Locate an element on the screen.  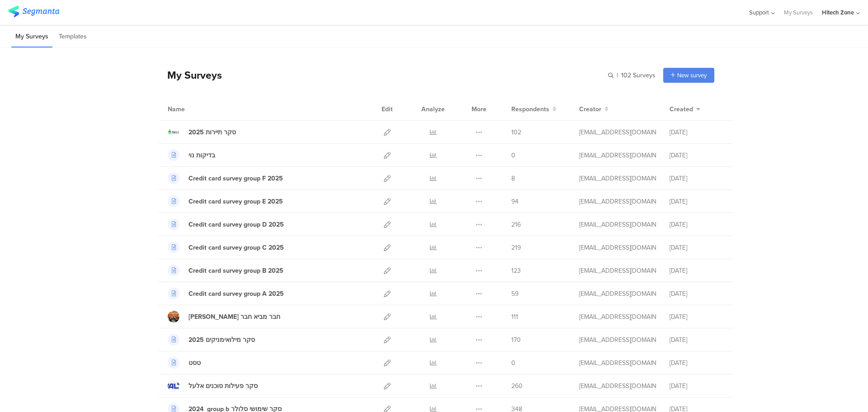
a: סקר פעילות סוכנים אלעל is located at coordinates (213, 386).